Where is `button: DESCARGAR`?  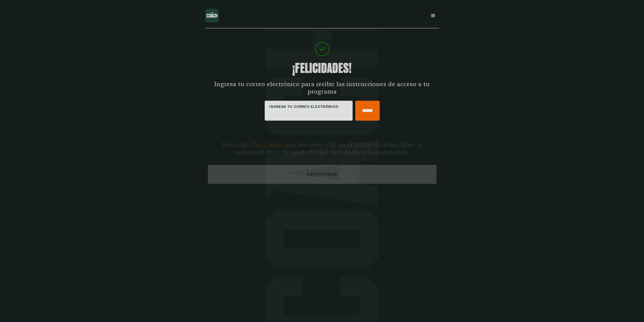 button: DESCARGAR is located at coordinates (322, 174).